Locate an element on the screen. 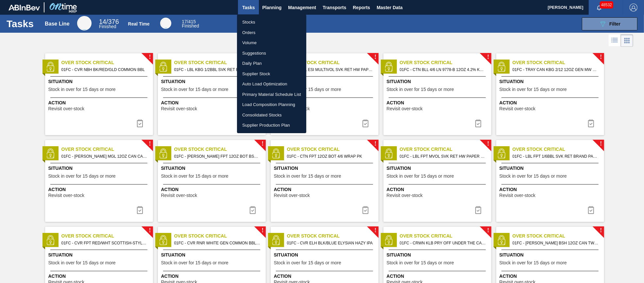 The image size is (644, 283). li: Auto Load Optimization is located at coordinates (271, 84).